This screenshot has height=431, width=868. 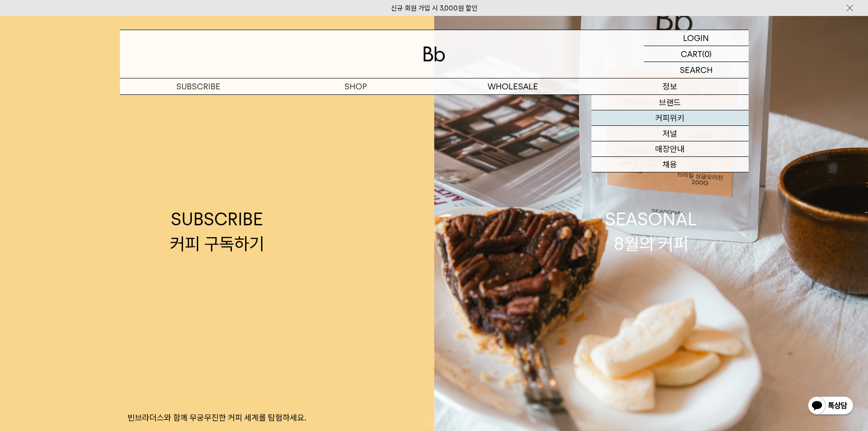 What do you see at coordinates (696, 54) in the screenshot?
I see `a: CART (0)` at bounding box center [696, 54].